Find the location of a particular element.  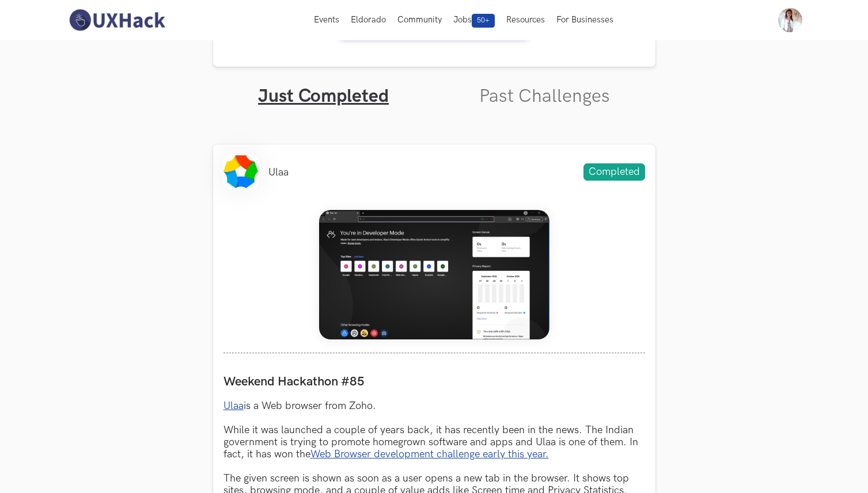

img: Your profile pic is located at coordinates (790, 20).